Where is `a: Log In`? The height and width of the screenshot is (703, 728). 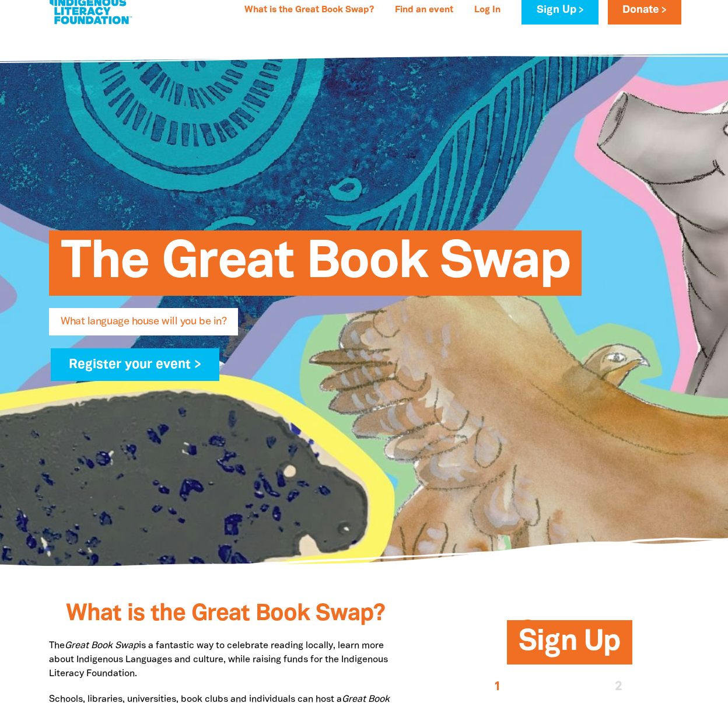
a: Log In is located at coordinates (487, 11).